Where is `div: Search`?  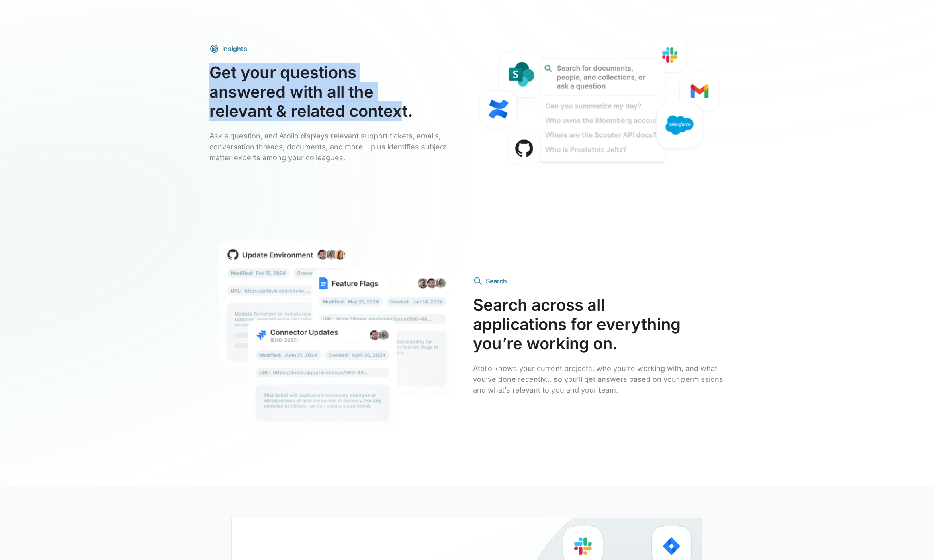 div: Search is located at coordinates (496, 281).